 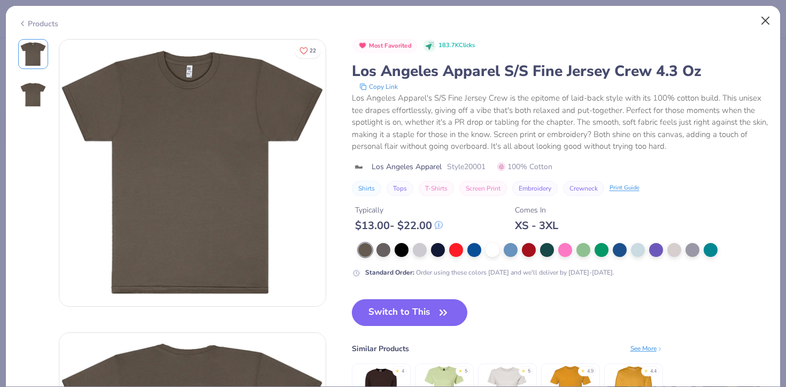 I want to click on button: T-Shirts, so click(x=436, y=188).